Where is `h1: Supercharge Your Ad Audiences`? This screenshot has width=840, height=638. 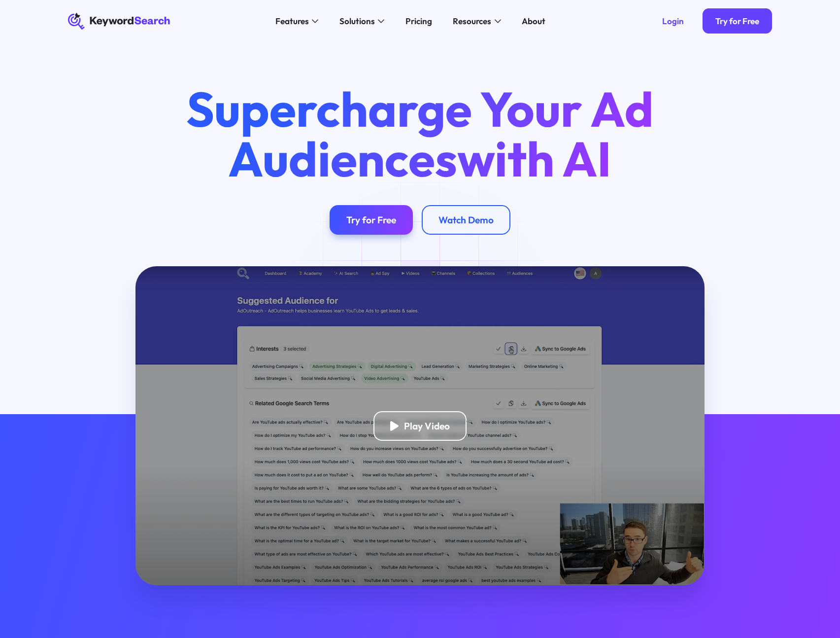
h1: Supercharge Your Ad Audiences is located at coordinates (420, 134).